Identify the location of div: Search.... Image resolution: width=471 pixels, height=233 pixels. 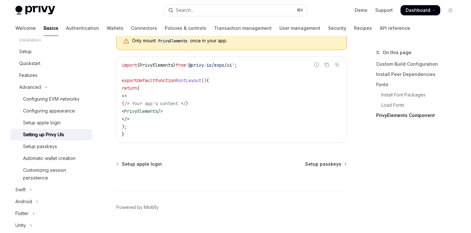
(185, 10).